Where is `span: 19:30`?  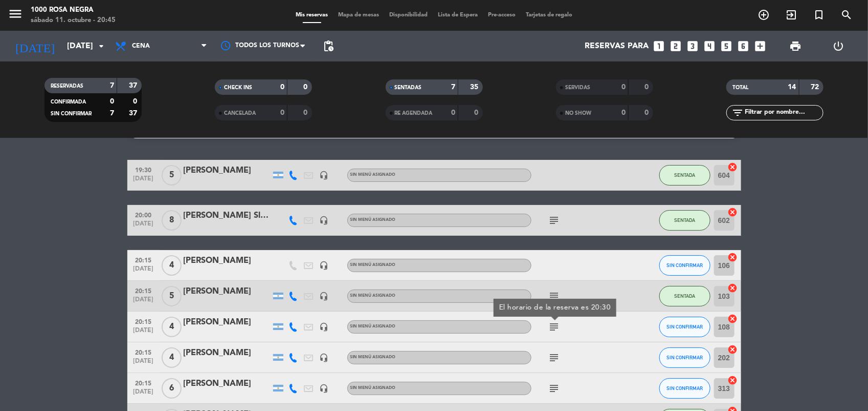 span: 19:30 is located at coordinates (144, 169).